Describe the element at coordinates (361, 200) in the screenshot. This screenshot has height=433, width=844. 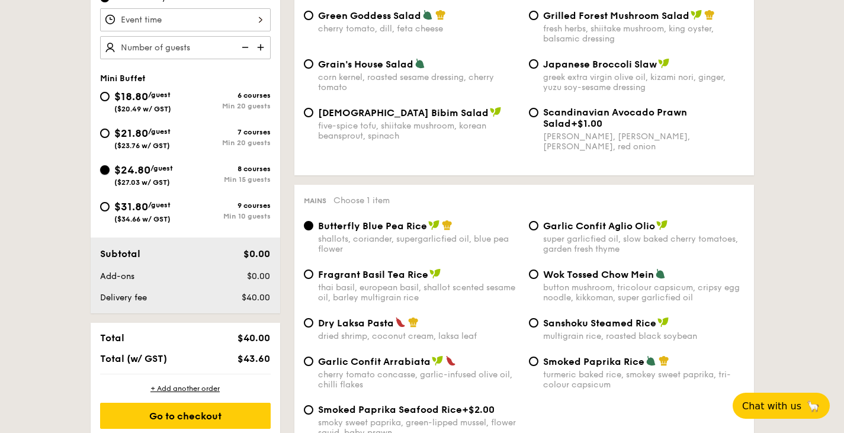
I see `span: Choose 1 item` at that location.